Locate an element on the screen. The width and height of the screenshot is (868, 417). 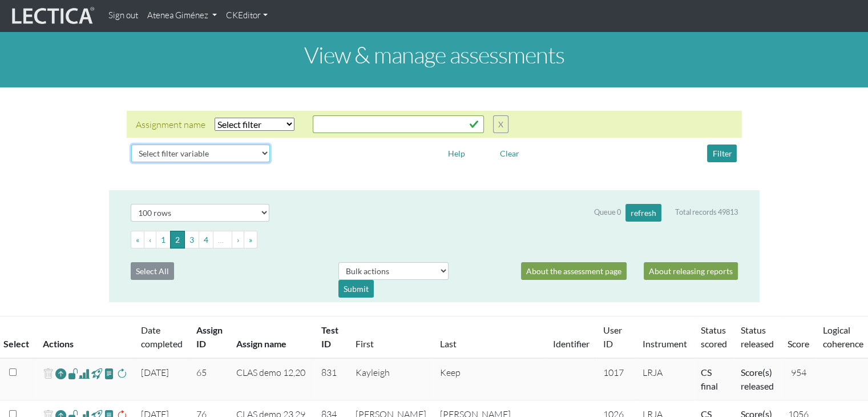
a: Help is located at coordinates (457, 152).